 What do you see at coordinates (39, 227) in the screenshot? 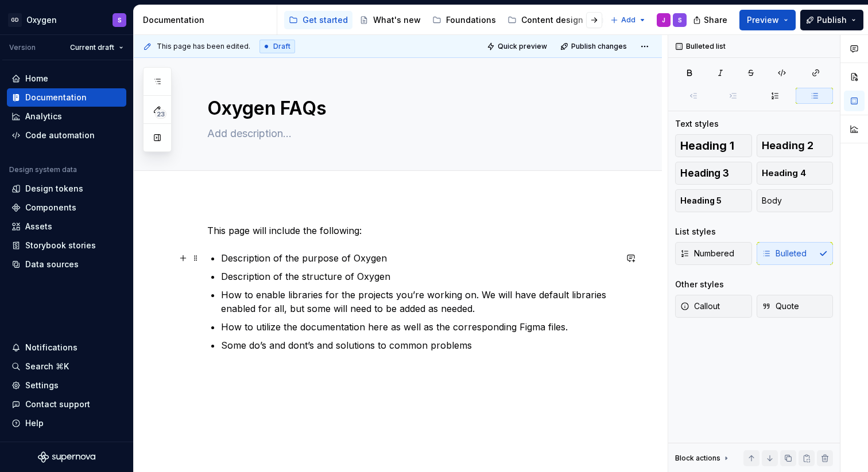
I see `div: Assets` at bounding box center [39, 227].